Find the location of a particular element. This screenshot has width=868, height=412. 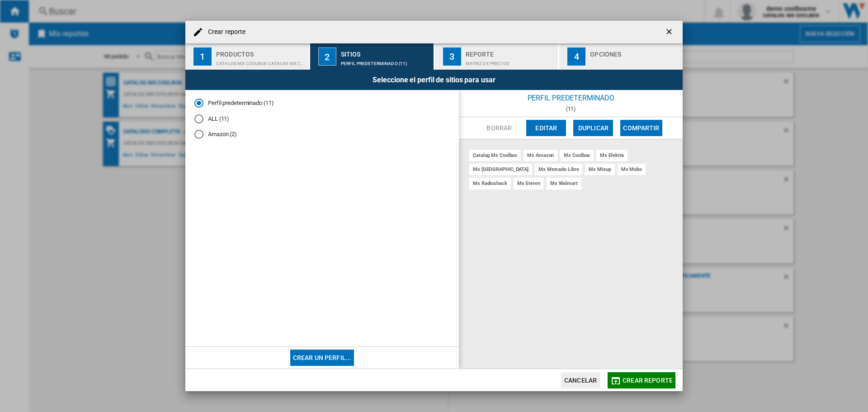

div: mx radioshack is located at coordinates (490, 183).